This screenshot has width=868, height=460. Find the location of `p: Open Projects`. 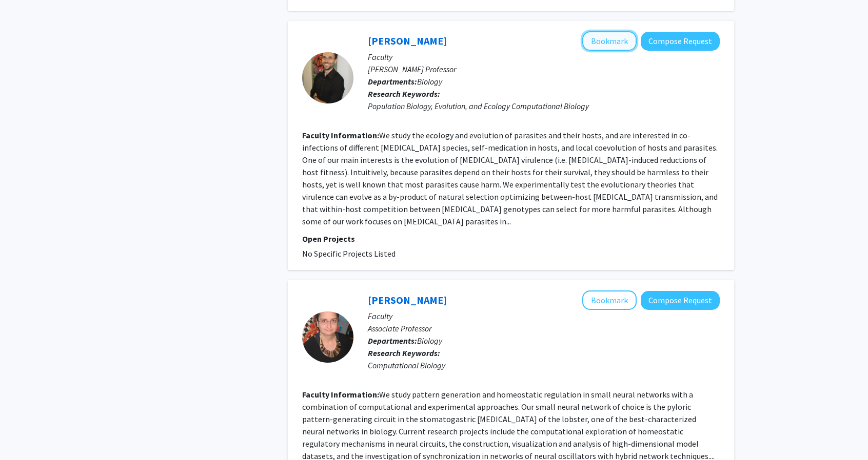

p: Open Projects is located at coordinates (511, 239).